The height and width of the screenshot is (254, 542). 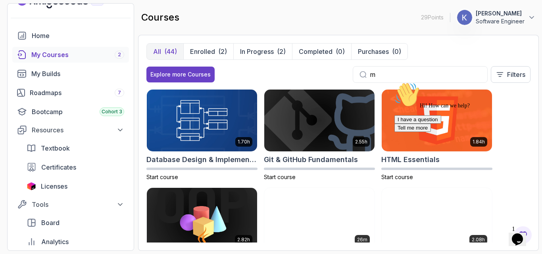 What do you see at coordinates (202, 219) in the screenshot?
I see `img: Java Object Oriented Programming card` at bounding box center [202, 219].